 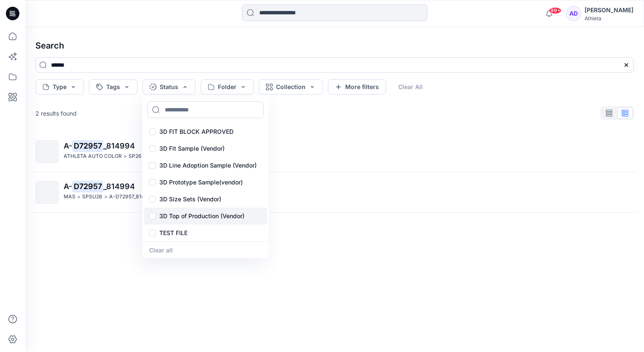 What do you see at coordinates (206, 148) in the screenshot?
I see `div: 3D Fit Sample (Vendor)` at bounding box center [206, 148].